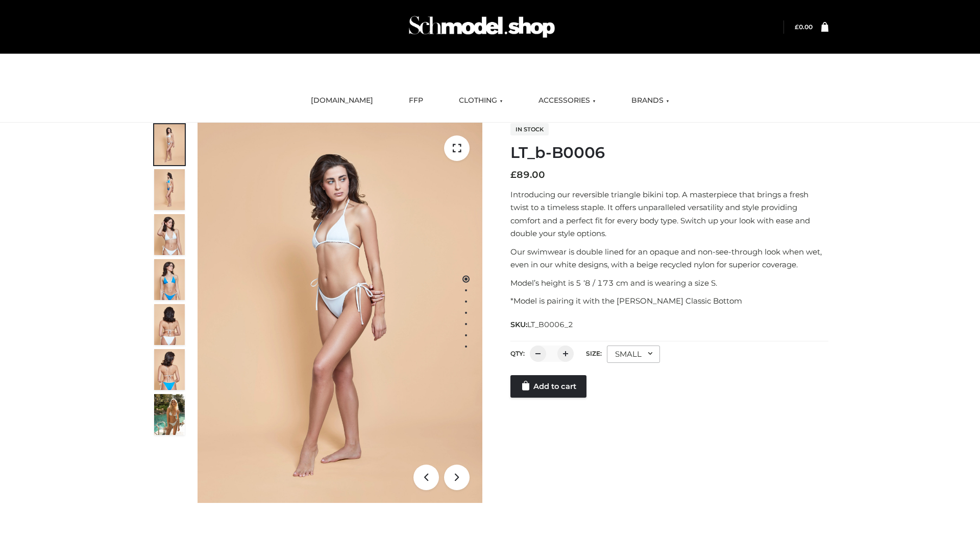 This screenshot has width=980, height=552. What do you see at coordinates (482, 27) in the screenshot?
I see `a: Schmodel Admin 964` at bounding box center [482, 27].